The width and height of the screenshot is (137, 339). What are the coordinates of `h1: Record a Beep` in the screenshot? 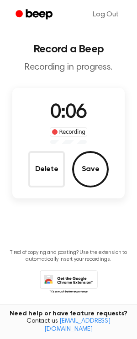 It's located at (68, 49).